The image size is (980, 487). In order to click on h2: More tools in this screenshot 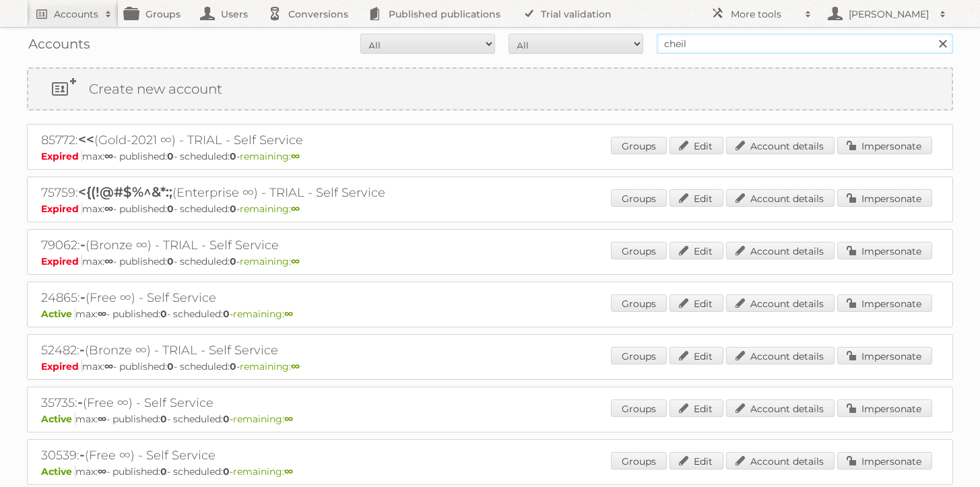, I will do `click(764, 14)`.